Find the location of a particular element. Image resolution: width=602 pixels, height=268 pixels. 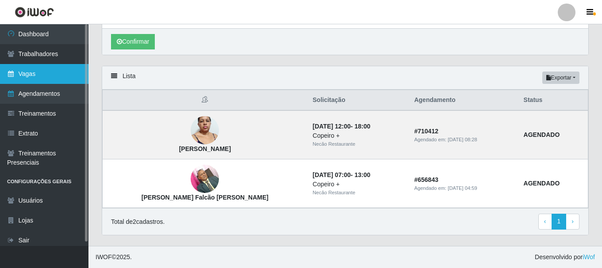

span: © 2025 . is located at coordinates (114, 257).